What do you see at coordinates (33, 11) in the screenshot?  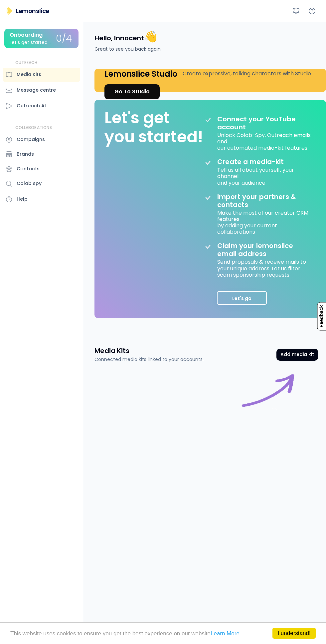 I see `div: Lemonslice` at bounding box center [33, 11].